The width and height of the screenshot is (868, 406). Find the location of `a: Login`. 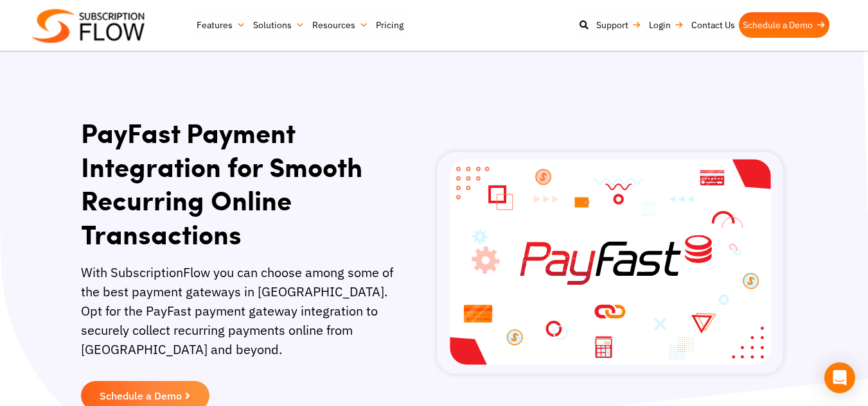

a: Login is located at coordinates (666, 25).